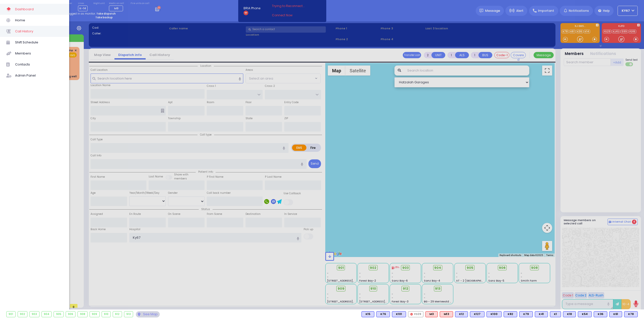 Image resolution: width=644 pixels, height=319 pixels. What do you see at coordinates (95, 314) in the screenshot?
I see `div: 909` at bounding box center [95, 314].